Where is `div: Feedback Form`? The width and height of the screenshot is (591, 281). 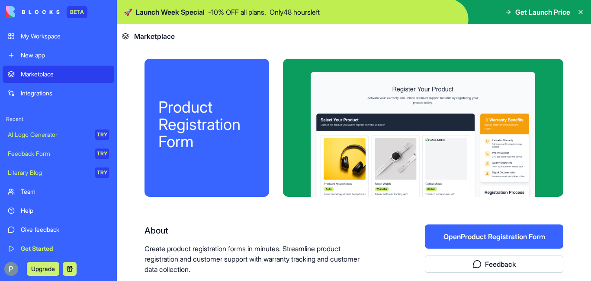
div: Feedback Form is located at coordinates (48, 154).